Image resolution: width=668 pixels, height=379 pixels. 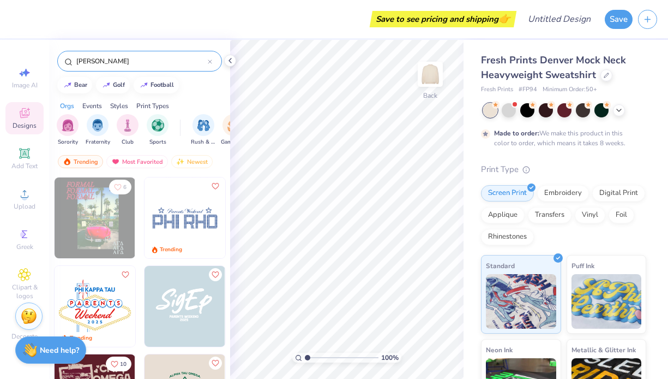 What do you see at coordinates (234, 125) in the screenshot?
I see `img: Game Day Image` at bounding box center [234, 125].